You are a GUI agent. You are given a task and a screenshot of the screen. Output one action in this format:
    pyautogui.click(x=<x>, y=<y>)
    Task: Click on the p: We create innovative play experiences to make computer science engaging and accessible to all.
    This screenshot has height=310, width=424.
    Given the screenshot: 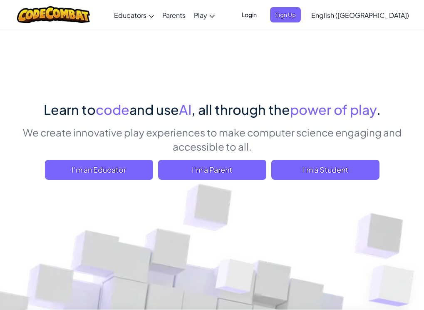 What is the action you would take?
    pyautogui.click(x=212, y=139)
    